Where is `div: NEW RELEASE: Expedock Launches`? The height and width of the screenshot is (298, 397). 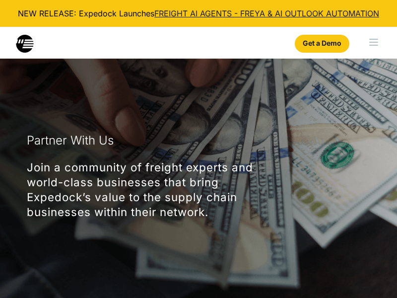 div: NEW RELEASE: Expedock Launches is located at coordinates (199, 13).